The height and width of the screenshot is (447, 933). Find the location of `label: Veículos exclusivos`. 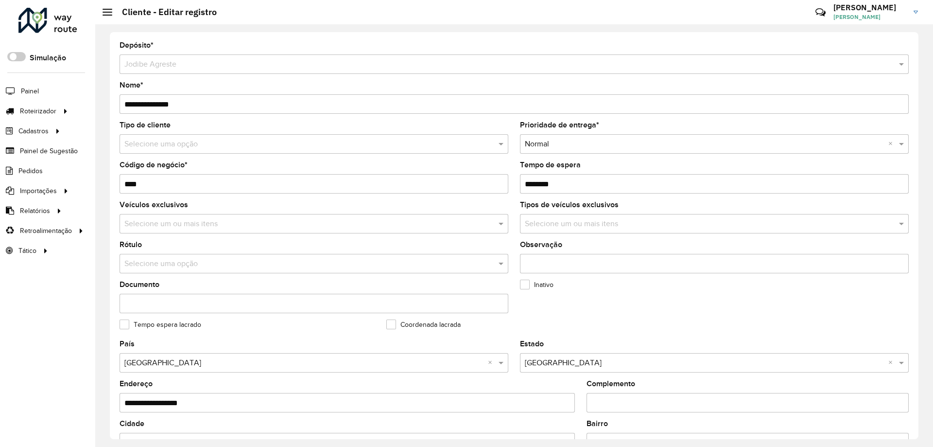

label: Veículos exclusivos is located at coordinates (154, 205).